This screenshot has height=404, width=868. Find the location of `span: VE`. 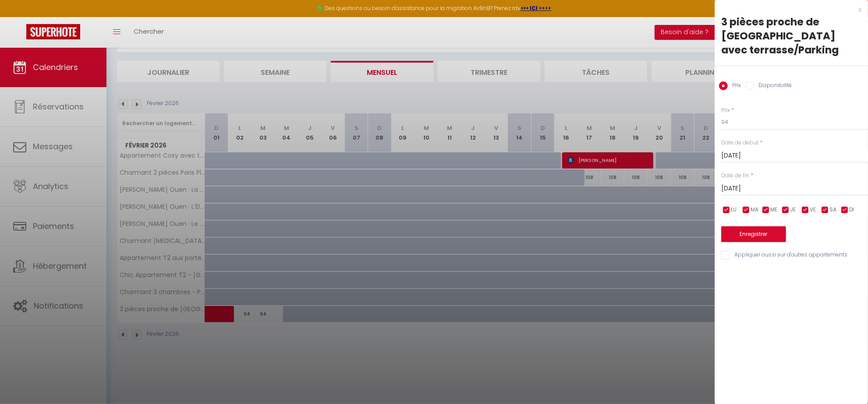

span: VE is located at coordinates (812, 210).